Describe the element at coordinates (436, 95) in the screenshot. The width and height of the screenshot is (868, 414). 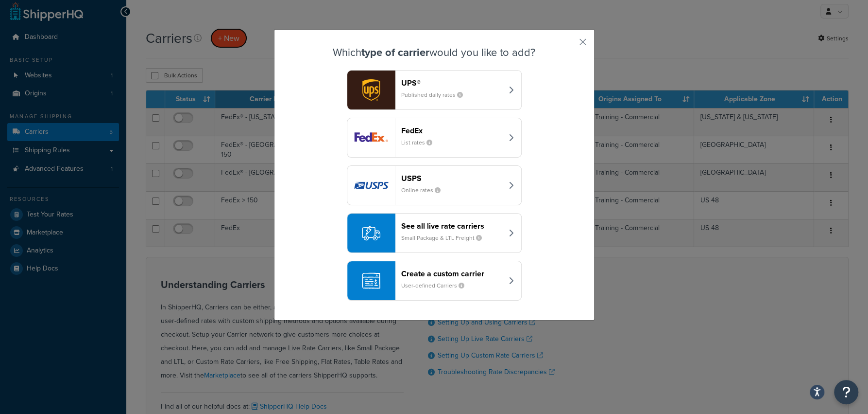
I see `small: Published daily rates` at that location.